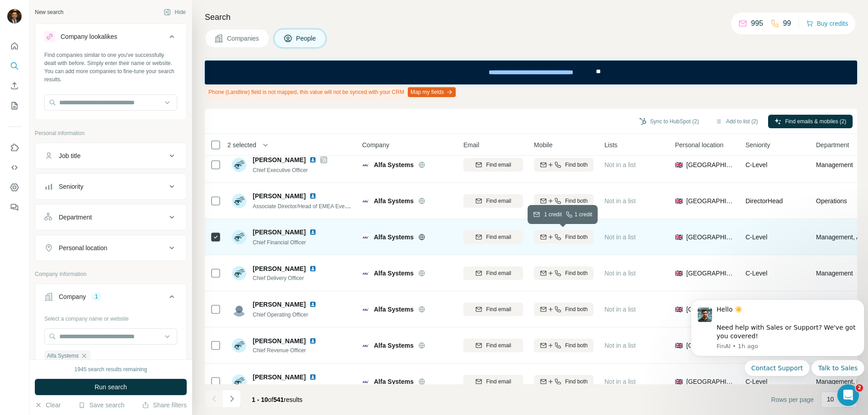 Image resolution: width=868 pixels, height=415 pixels. I want to click on button: Company1, so click(111, 299).